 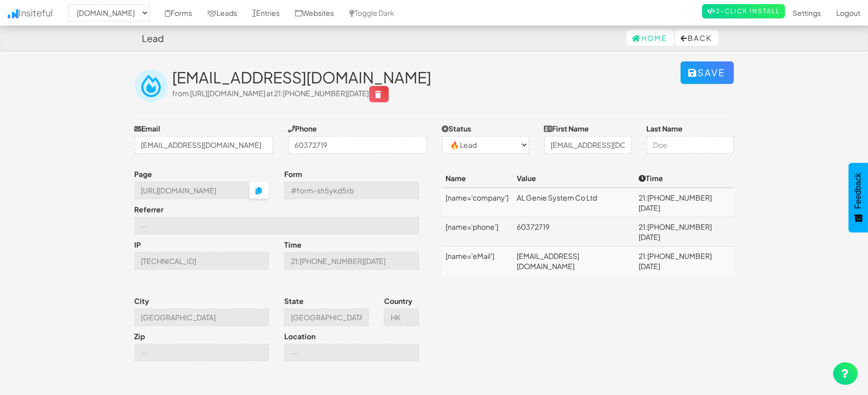 I want to click on th: Value, so click(x=573, y=178).